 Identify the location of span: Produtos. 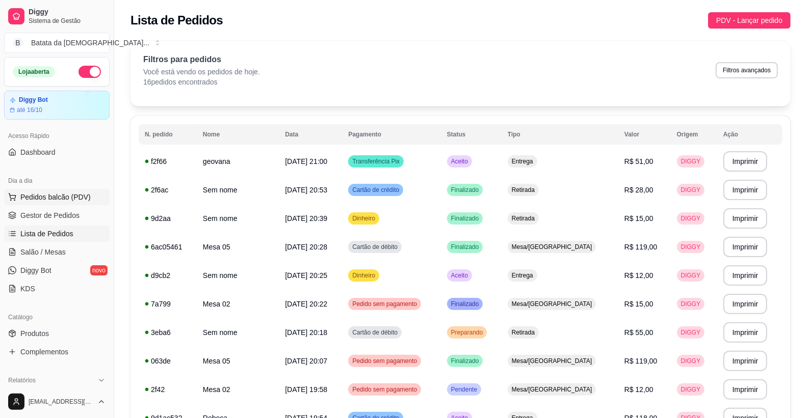
(35, 334).